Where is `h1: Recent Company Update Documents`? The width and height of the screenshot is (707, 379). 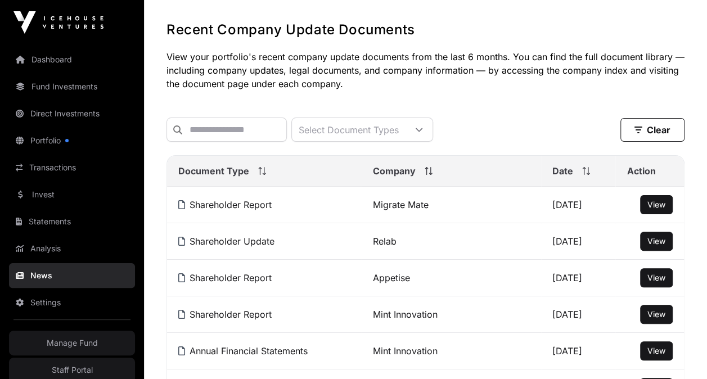
h1: Recent Company Update Documents is located at coordinates (425, 30).